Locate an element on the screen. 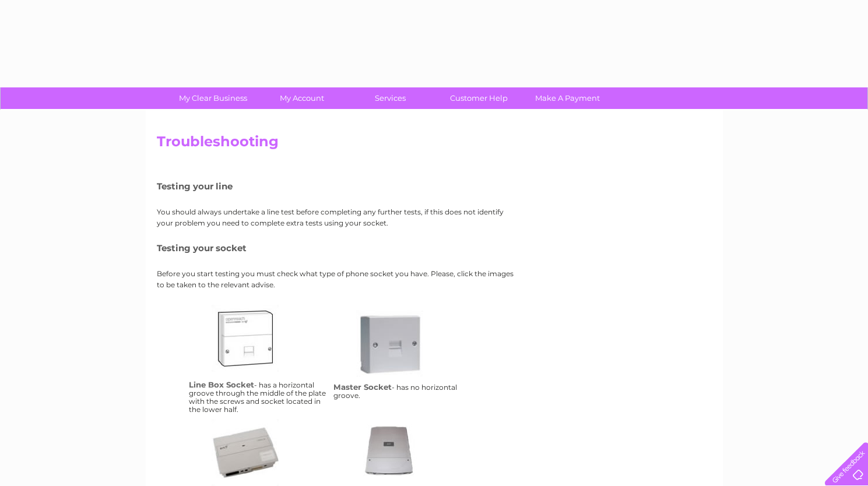 The height and width of the screenshot is (486, 868). a: ms is located at coordinates (403, 357).